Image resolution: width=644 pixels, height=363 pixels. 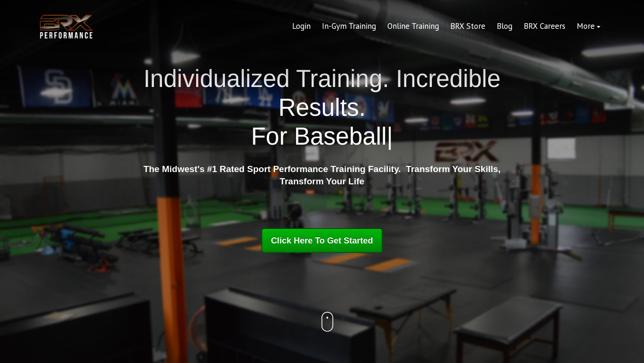 What do you see at coordinates (66, 26) in the screenshot?
I see `img: BRX Transparent Logo-2` at bounding box center [66, 26].